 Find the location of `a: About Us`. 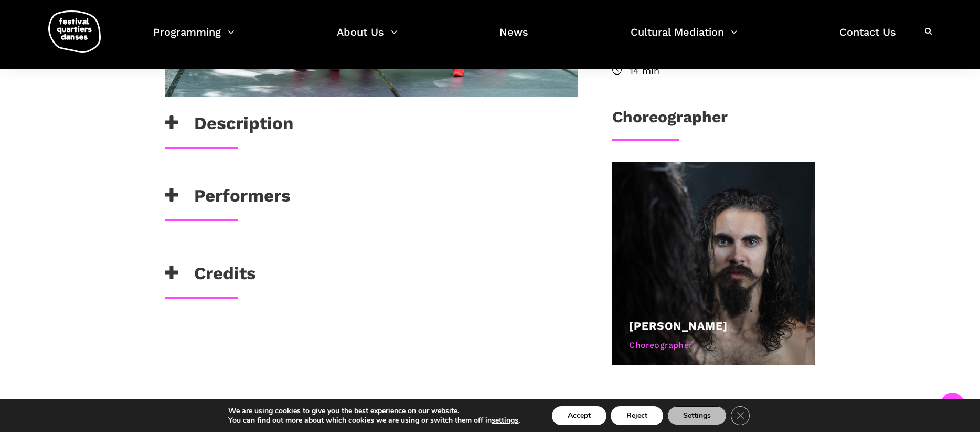

a: About Us is located at coordinates (367, 39).